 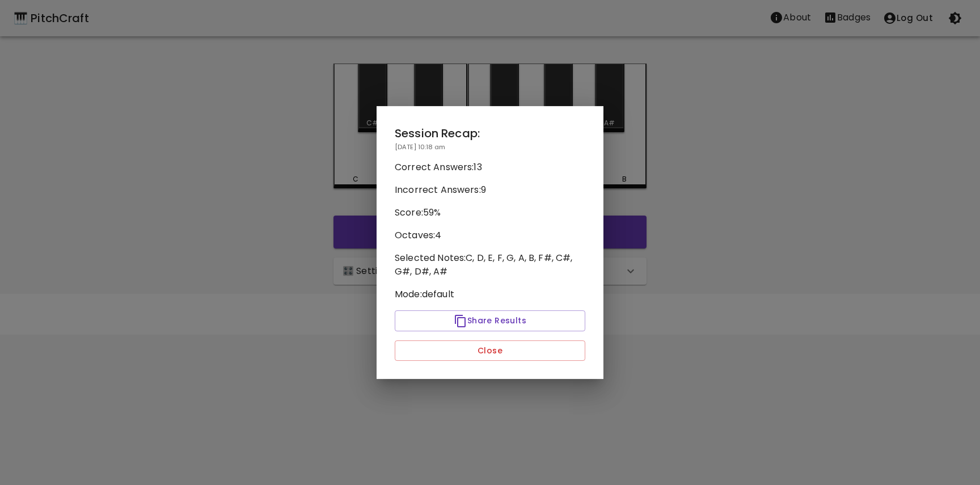 I want to click on button: Share Results, so click(x=490, y=320).